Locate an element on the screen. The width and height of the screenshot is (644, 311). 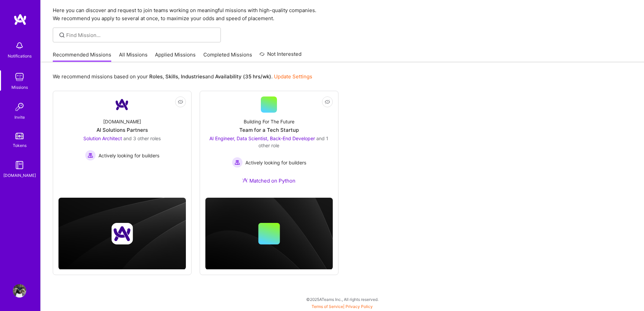
div: Matched on Python is located at coordinates (269, 181).